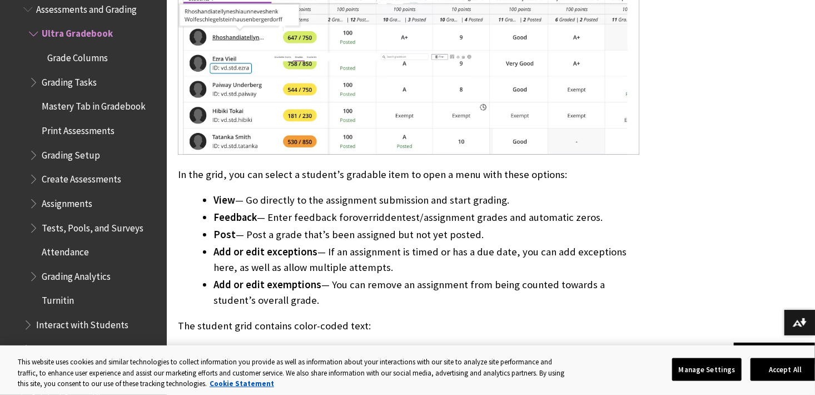  Describe the element at coordinates (413, 217) in the screenshot. I see `span: test/` at that location.